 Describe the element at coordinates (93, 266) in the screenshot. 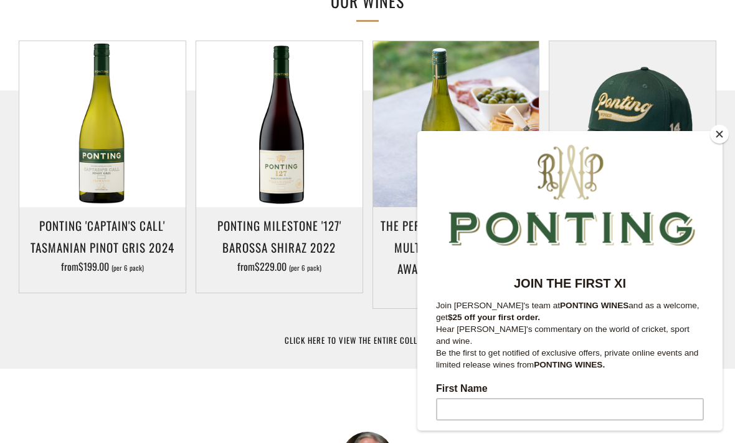

I see `span: $199.00` at that location.